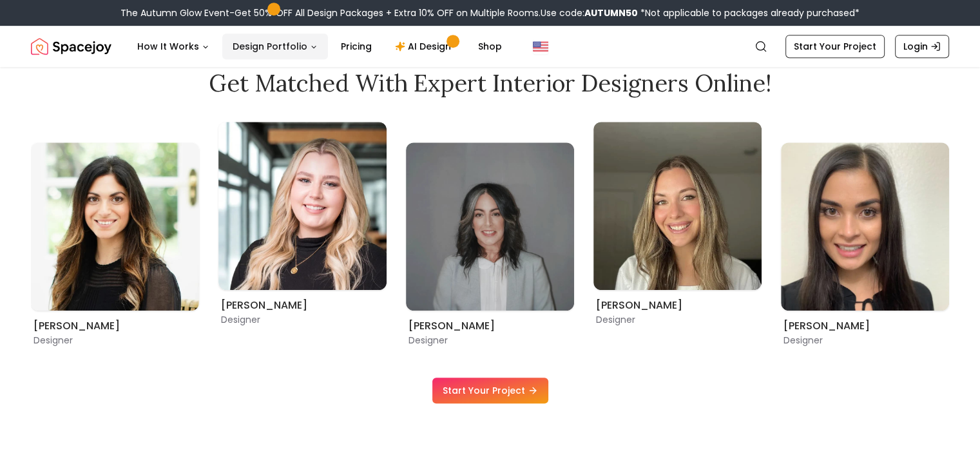 Image resolution: width=980 pixels, height=453 pixels. Describe the element at coordinates (356, 47) in the screenshot. I see `a: Pricing` at that location.